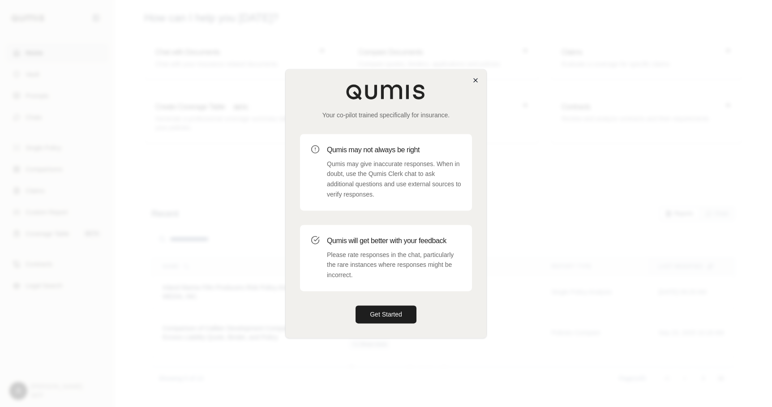  What do you see at coordinates (394, 179) in the screenshot?
I see `p: Qumis may give inaccurate responses. When in doubt, use the Qumis Clerk chat to ask additional qu...` at bounding box center [394, 179].